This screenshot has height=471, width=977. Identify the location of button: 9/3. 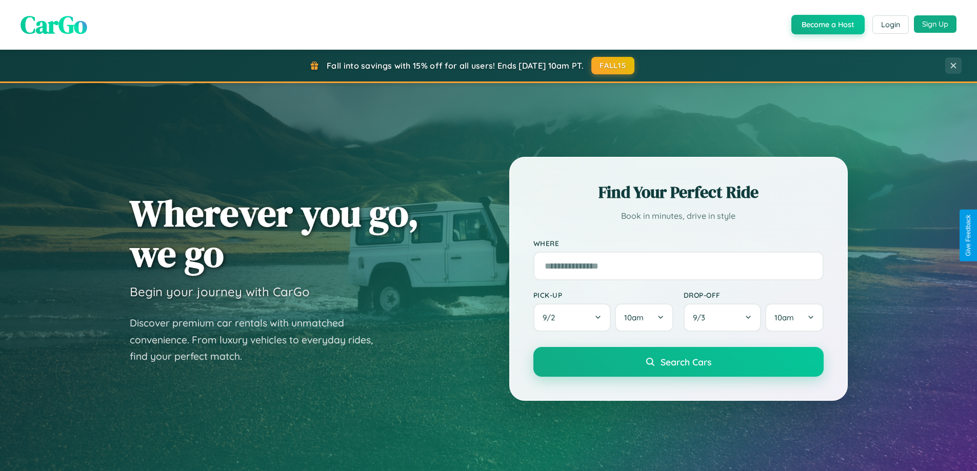
(723, 318).